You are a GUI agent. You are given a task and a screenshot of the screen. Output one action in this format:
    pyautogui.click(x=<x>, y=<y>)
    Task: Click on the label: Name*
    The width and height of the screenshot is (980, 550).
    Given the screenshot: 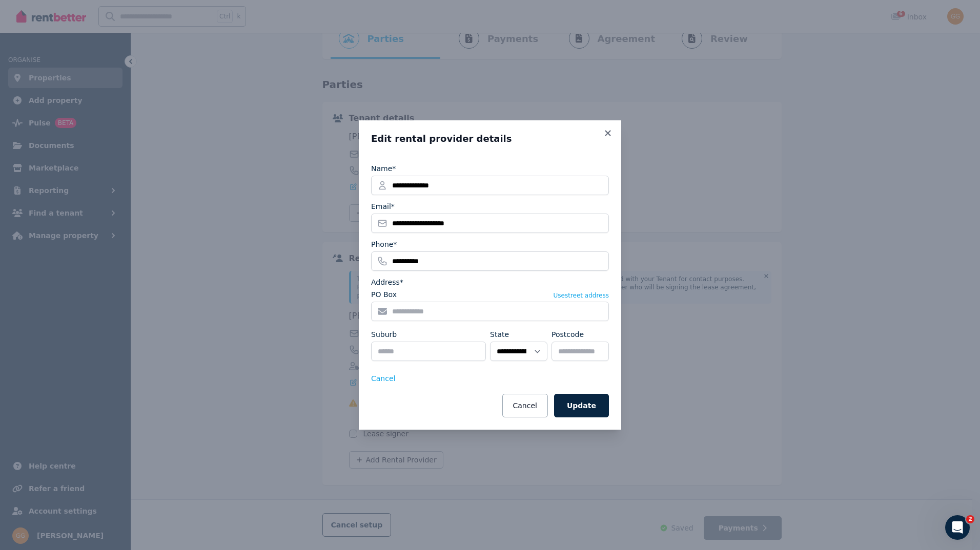 What is the action you would take?
    pyautogui.click(x=383, y=168)
    